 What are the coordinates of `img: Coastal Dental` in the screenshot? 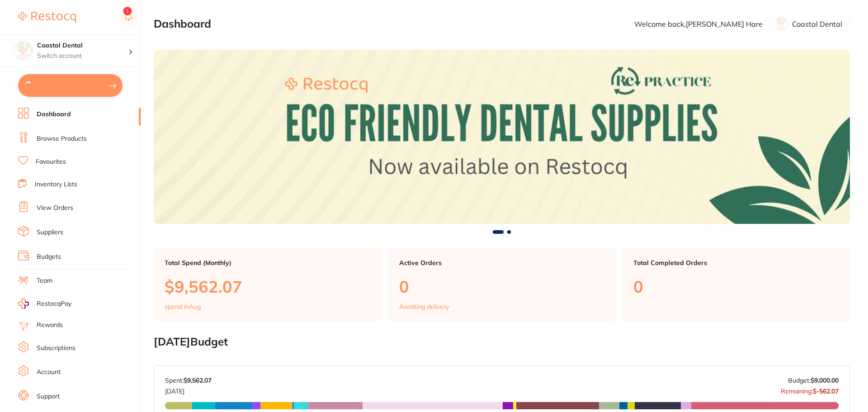 It's located at (23, 50).